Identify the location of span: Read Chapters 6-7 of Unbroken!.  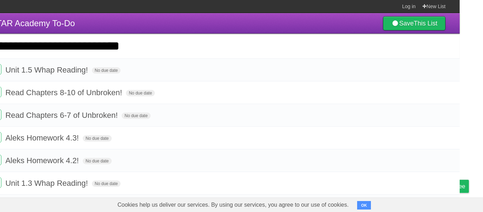
(62, 115).